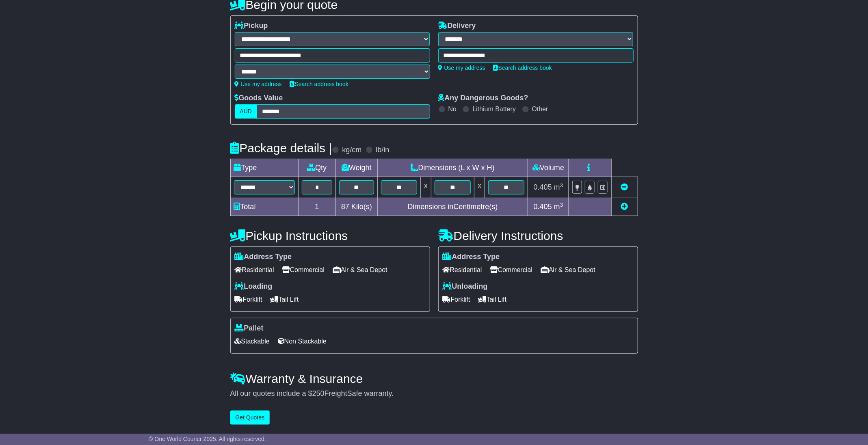 This screenshot has height=445, width=868. What do you see at coordinates (625, 187) in the screenshot?
I see `a: Remove this item` at bounding box center [625, 187].